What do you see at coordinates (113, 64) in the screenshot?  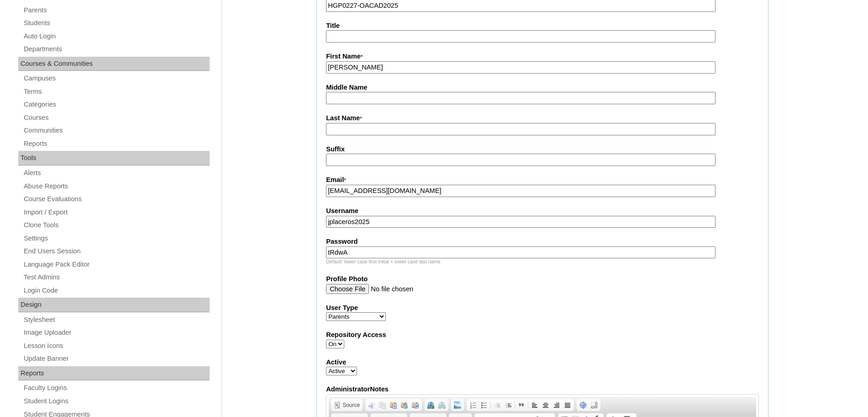 I see `div: Courses & Communities` at bounding box center [113, 64].